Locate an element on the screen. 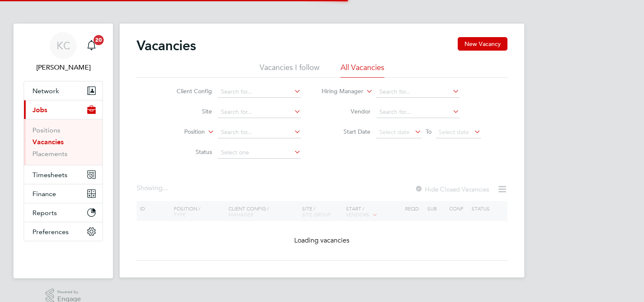  li: Vacancies I follow is located at coordinates (289, 70).